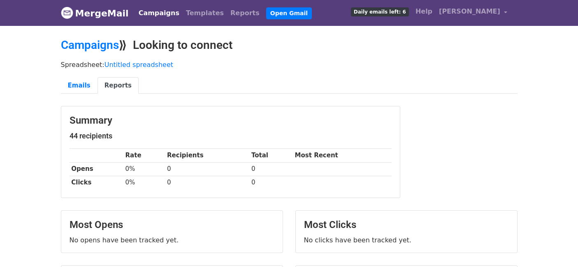 The height and width of the screenshot is (267, 578). What do you see at coordinates (342, 155) in the screenshot?
I see `th: Most Recent` at bounding box center [342, 155].